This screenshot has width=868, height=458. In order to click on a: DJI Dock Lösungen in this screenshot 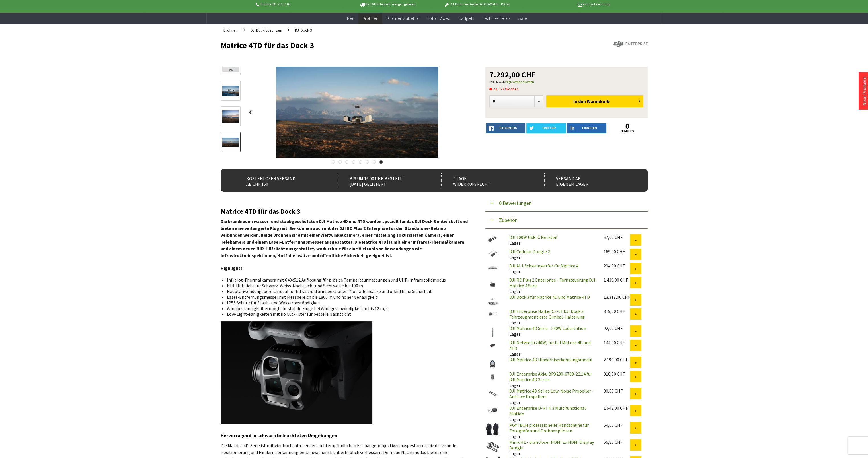, I will do `click(266, 30)`.